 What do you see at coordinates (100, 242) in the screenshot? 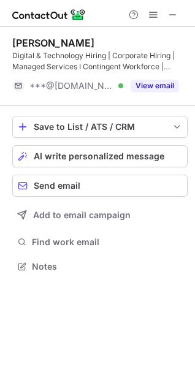
I see `button: Find work email` at bounding box center [100, 242].